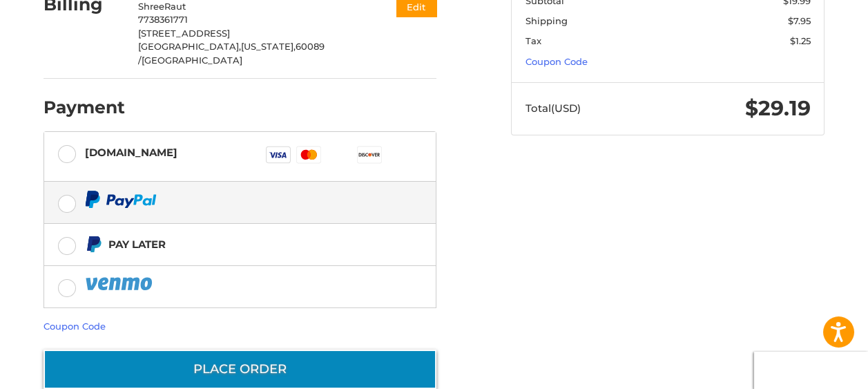 Image resolution: width=868 pixels, height=389 pixels. I want to click on span: $7.95, so click(799, 21).